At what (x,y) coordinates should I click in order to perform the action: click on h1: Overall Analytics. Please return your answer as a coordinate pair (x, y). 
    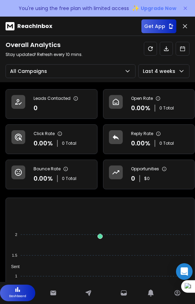
    Looking at the image, I should click on (44, 45).